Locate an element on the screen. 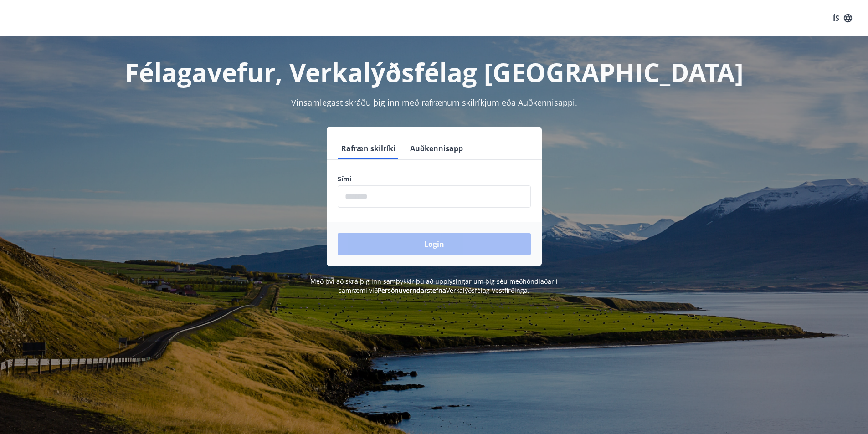 The width and height of the screenshot is (868, 434). span: Vinsamlegast skráðu þig inn með rafrænum skilríkjum eða Auðkennisappi. is located at coordinates (434, 102).